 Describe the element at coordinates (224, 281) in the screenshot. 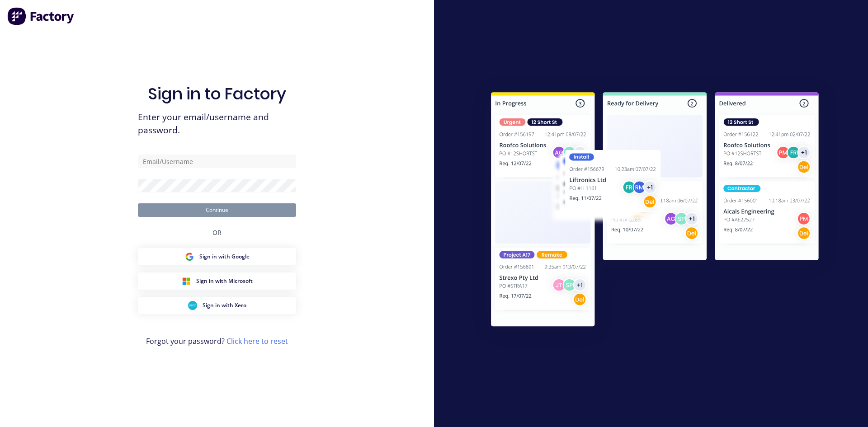

I see `span: Sign in with Microsoft` at that location.